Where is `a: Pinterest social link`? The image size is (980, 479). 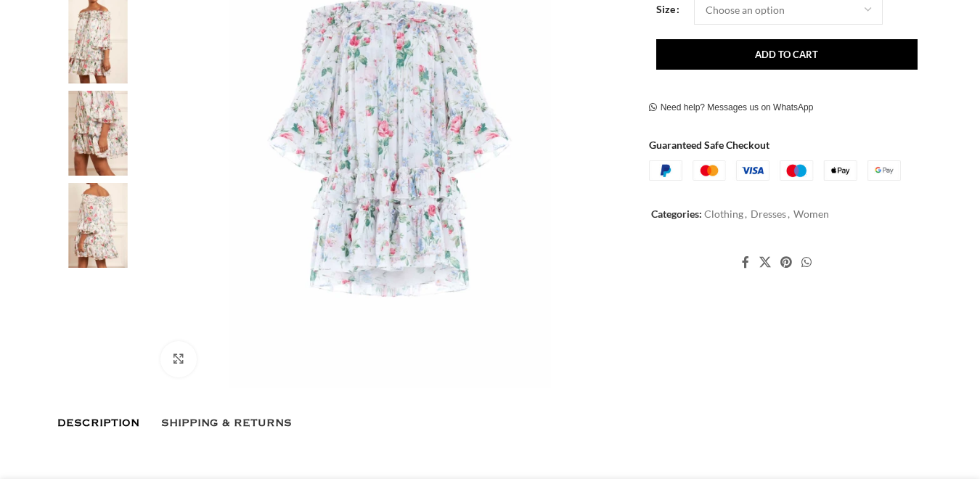 a: Pinterest social link is located at coordinates (786, 262).